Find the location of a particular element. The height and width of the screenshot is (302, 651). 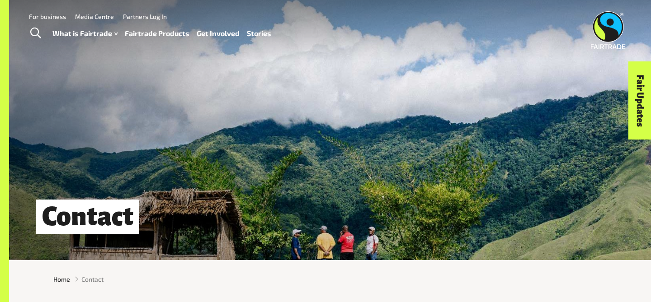

a: Fairtrade Products is located at coordinates (157, 33).